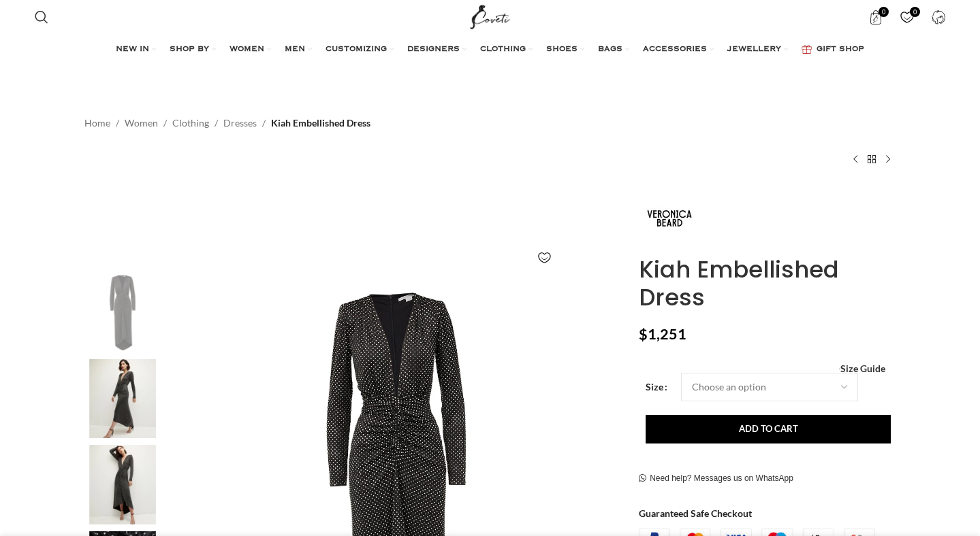 Image resolution: width=980 pixels, height=536 pixels. I want to click on span: Kiah Embellished Dress, so click(321, 123).